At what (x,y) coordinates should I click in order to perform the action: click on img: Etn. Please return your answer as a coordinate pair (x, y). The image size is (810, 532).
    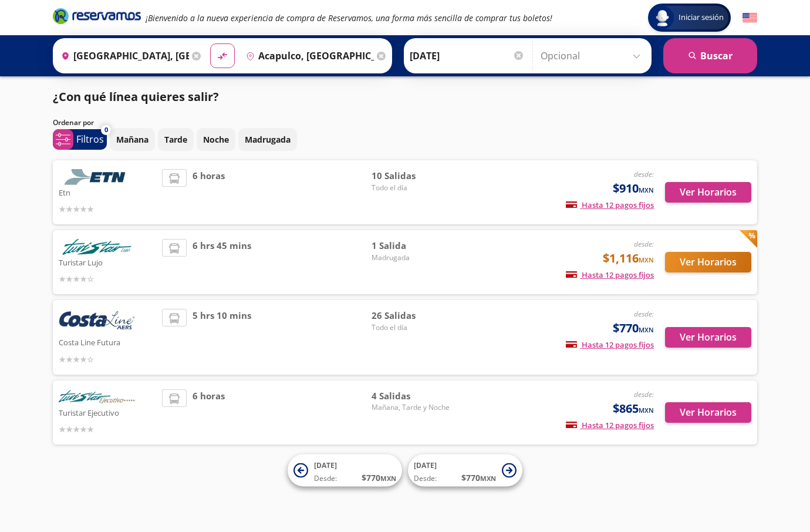
    Looking at the image, I should click on (97, 176).